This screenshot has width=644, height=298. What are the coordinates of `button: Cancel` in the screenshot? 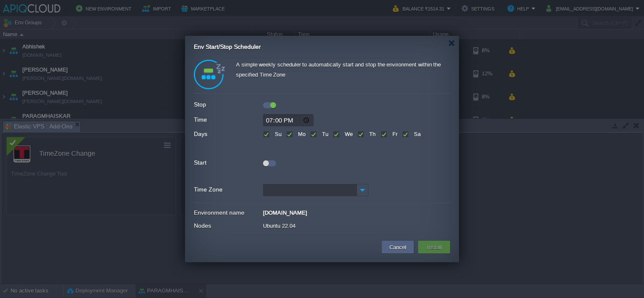 It's located at (398, 247).